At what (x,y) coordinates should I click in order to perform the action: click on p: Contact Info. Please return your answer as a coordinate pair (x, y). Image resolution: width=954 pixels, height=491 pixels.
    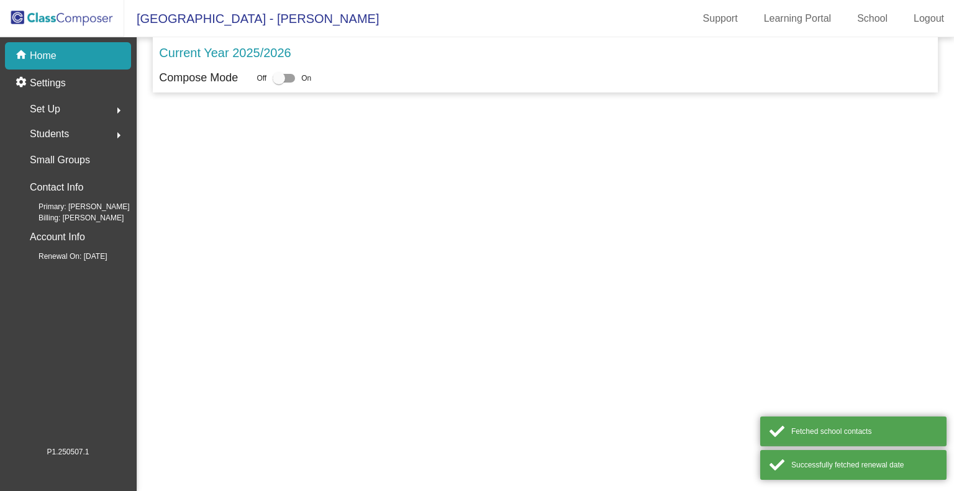
    Looking at the image, I should click on (57, 188).